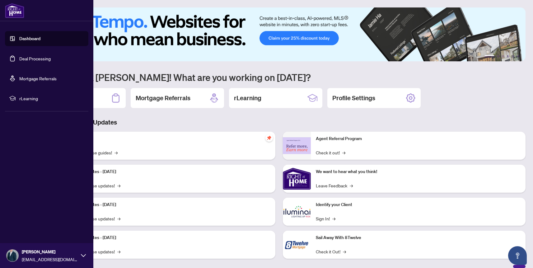  What do you see at coordinates (518, 256) in the screenshot?
I see `button: Open asap` at bounding box center [518, 256].